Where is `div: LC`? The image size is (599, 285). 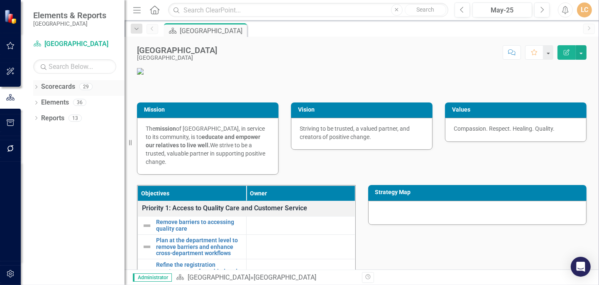 div: LC is located at coordinates (585, 10).